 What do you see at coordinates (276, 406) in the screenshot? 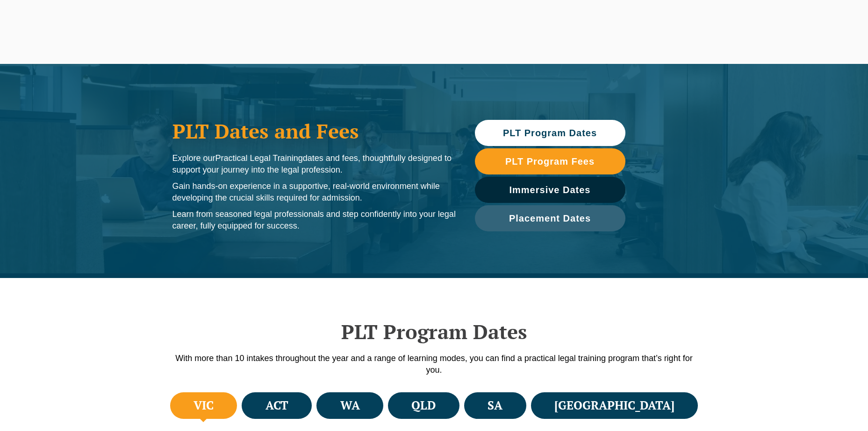
I see `h4: ACT` at bounding box center [276, 406].